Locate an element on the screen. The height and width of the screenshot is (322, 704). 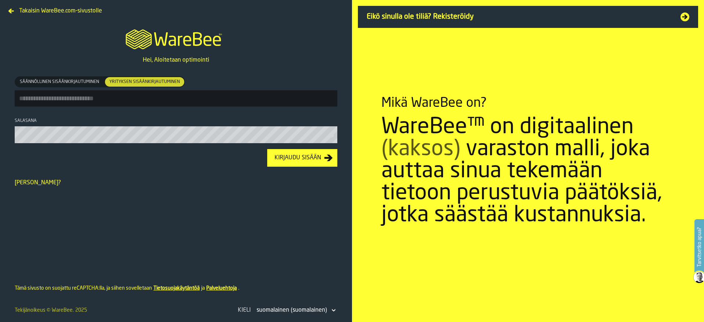
label: button-switch-multi-Säännöllinen sisäänkirjautuminen is located at coordinates (59, 82).